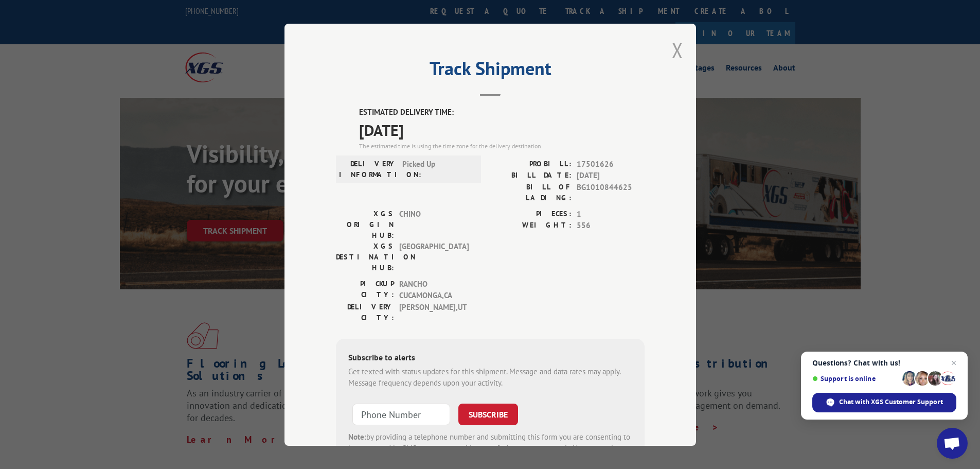 The width and height of the screenshot is (980, 469). Describe the element at coordinates (368, 169) in the screenshot. I see `label: DELIVERY INFORMATION:` at that location.